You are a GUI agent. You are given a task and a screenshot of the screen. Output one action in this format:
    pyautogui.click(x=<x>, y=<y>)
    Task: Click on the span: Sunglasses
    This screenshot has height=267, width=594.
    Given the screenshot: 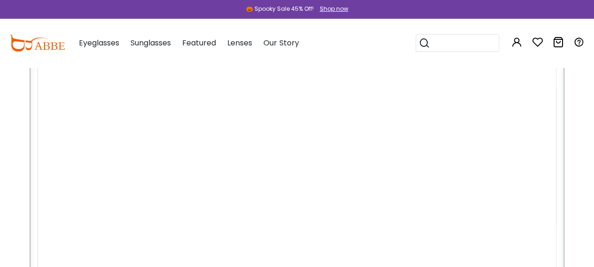 What is the action you would take?
    pyautogui.click(x=151, y=43)
    